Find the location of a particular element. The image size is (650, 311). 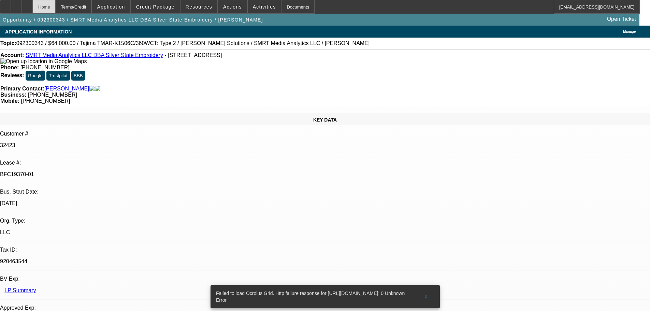

span: Application is located at coordinates (111, 7).